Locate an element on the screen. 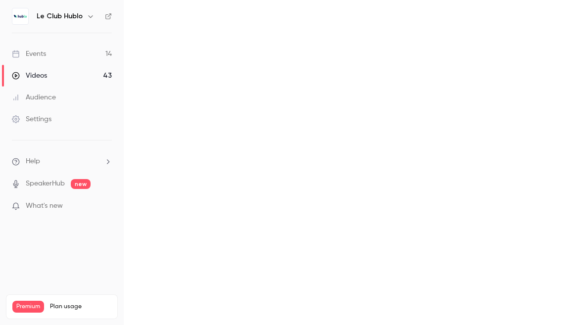  div: Audience is located at coordinates (34, 98).